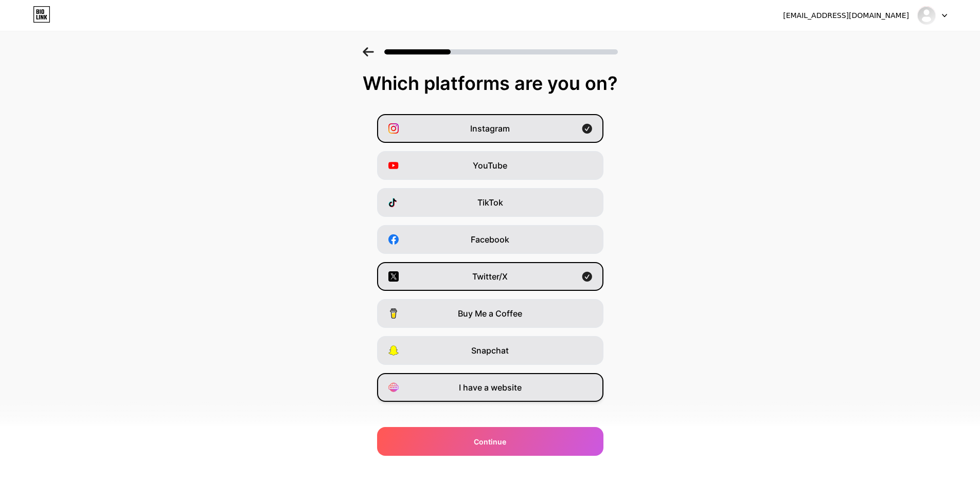 The height and width of the screenshot is (482, 980). What do you see at coordinates (490, 313) in the screenshot?
I see `span: Buy Me a Coffee` at bounding box center [490, 313].